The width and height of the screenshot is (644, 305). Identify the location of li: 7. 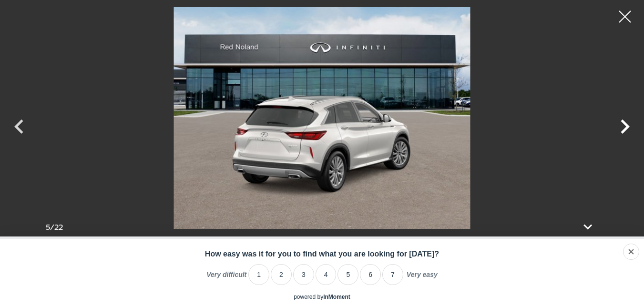
(393, 275).